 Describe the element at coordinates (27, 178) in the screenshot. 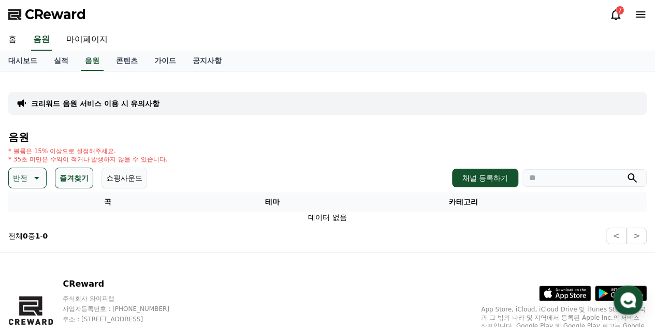

I see `button: 반전` at that location.